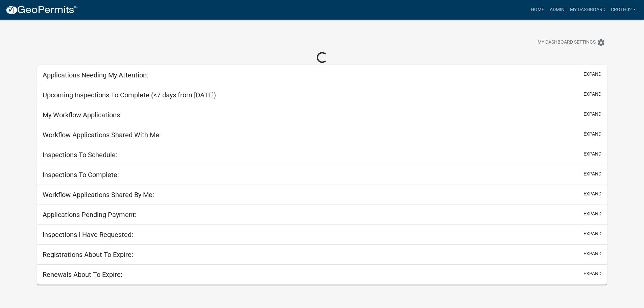  Describe the element at coordinates (557, 10) in the screenshot. I see `a: Admin` at that location.